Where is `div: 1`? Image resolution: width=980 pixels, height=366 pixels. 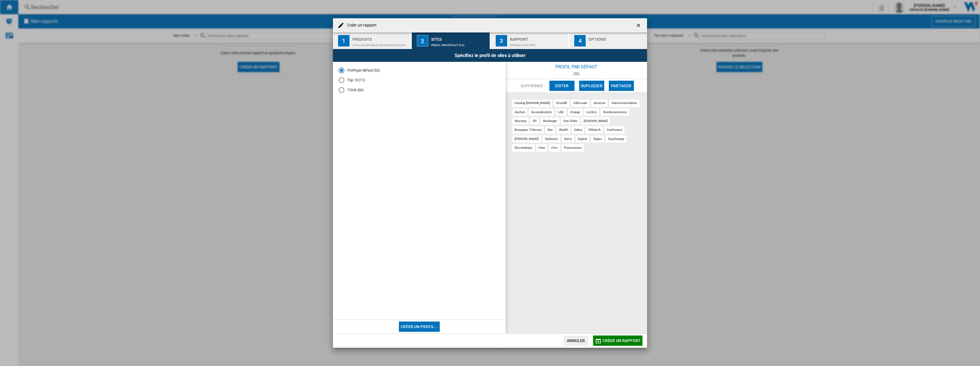 div: 1 is located at coordinates (344, 41).